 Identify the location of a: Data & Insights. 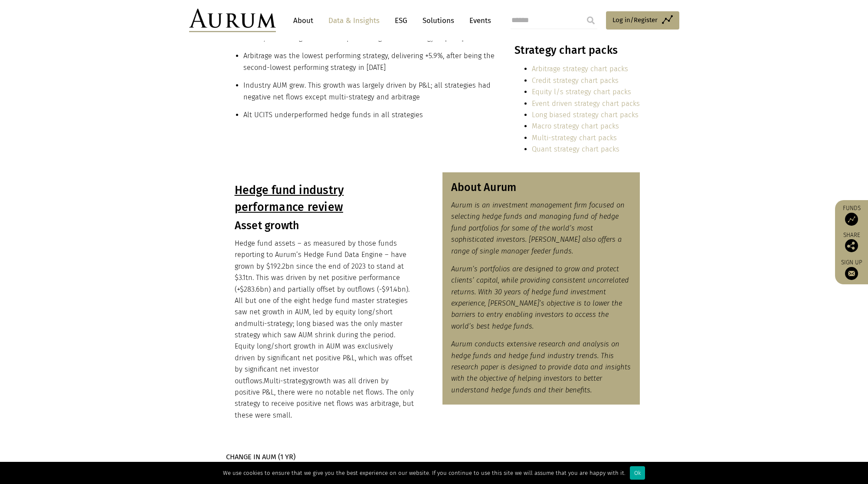
(354, 20).